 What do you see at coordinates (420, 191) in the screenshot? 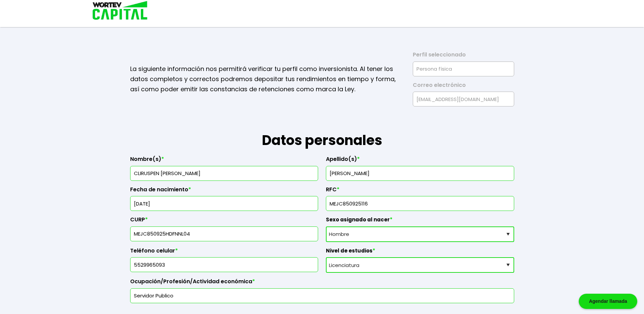
I see `label: RFC` at bounding box center [420, 191].